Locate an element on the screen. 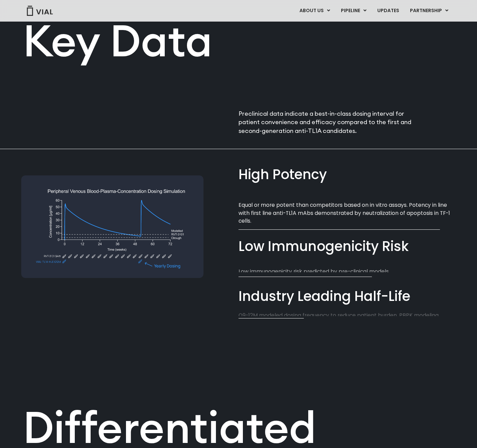 Image resolution: width=477 pixels, height=448 pixels. div: Low Immunogenicity Risk​ is located at coordinates (347, 246).